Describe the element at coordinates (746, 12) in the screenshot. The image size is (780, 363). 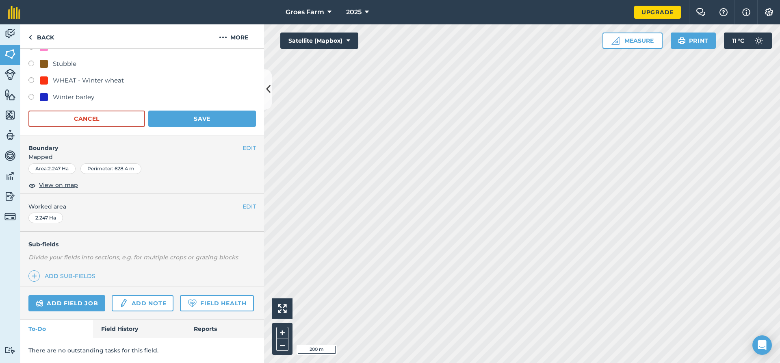
I see `img: svg+xml;base64,PHN2ZyB4bWxucz0iaHR0cDovL3d3dy53My5vcmcvMjAwMC9zdmciIHdpZHRoPSIxNyIgaGVpZ2h0PSIxNy...` at that location.